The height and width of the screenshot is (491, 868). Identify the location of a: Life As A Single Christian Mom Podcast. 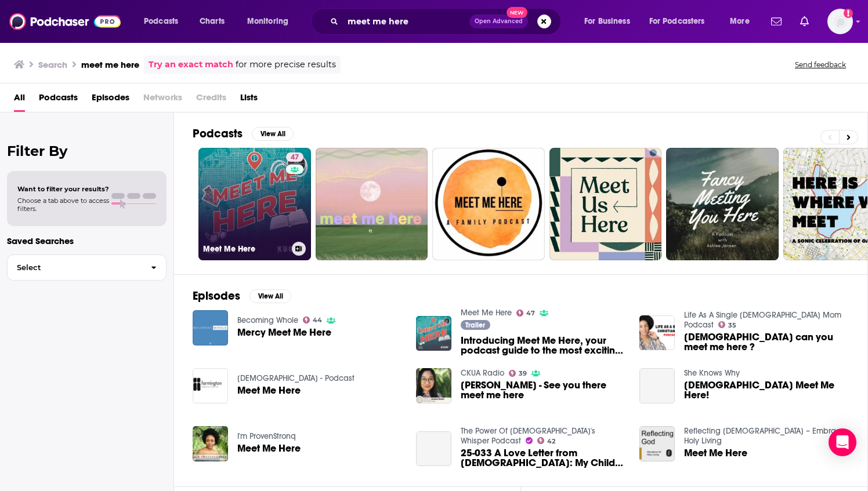
(762, 320).